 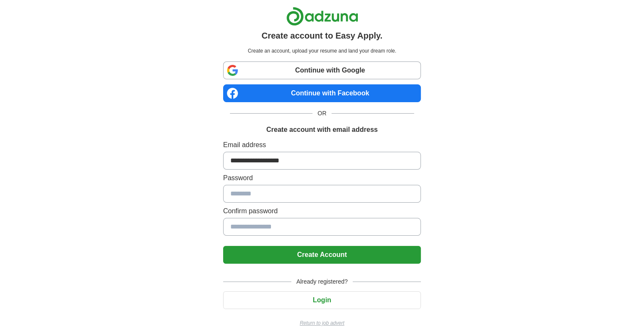 I want to click on h1: Create account with email address, so click(x=322, y=130).